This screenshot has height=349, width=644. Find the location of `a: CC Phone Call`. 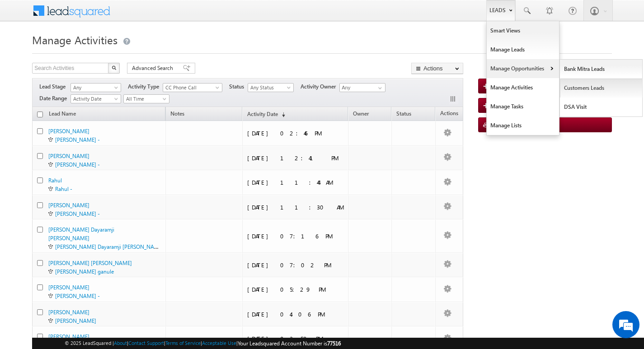

a: CC Phone Call is located at coordinates (192, 87).